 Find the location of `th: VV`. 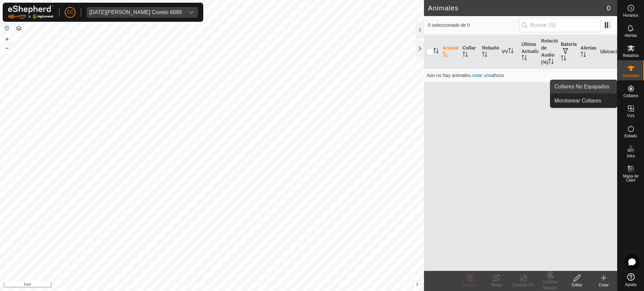

th: VV is located at coordinates (509, 52).